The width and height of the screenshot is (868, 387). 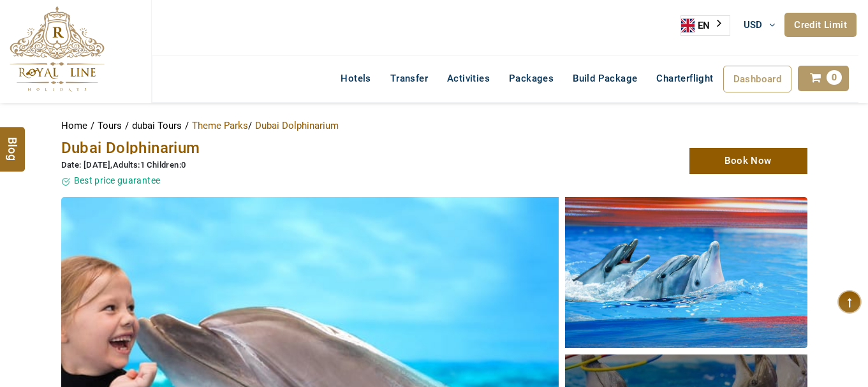 I want to click on span: USD, so click(x=754, y=25).